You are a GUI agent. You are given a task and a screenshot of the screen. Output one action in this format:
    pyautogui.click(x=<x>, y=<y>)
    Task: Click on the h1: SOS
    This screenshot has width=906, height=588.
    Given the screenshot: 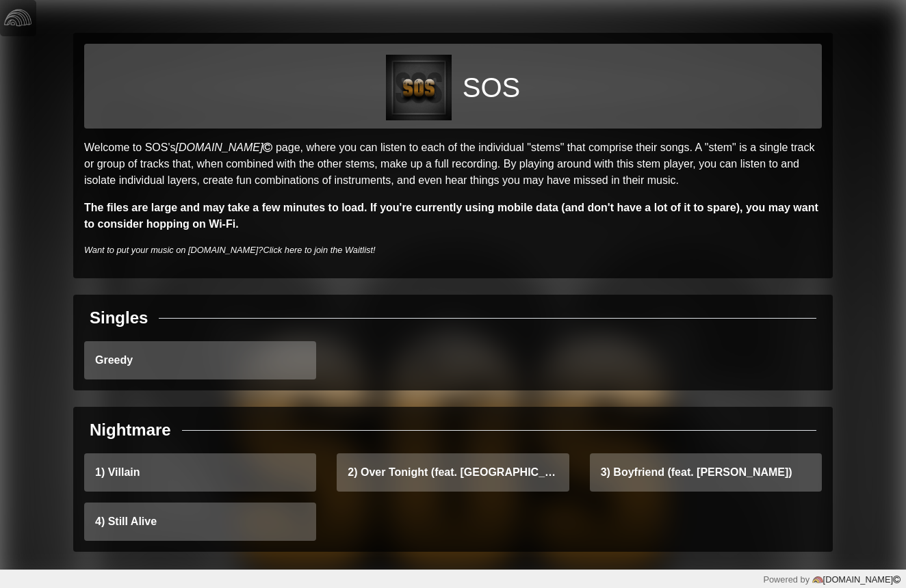 What is the action you would take?
    pyautogui.click(x=492, y=87)
    